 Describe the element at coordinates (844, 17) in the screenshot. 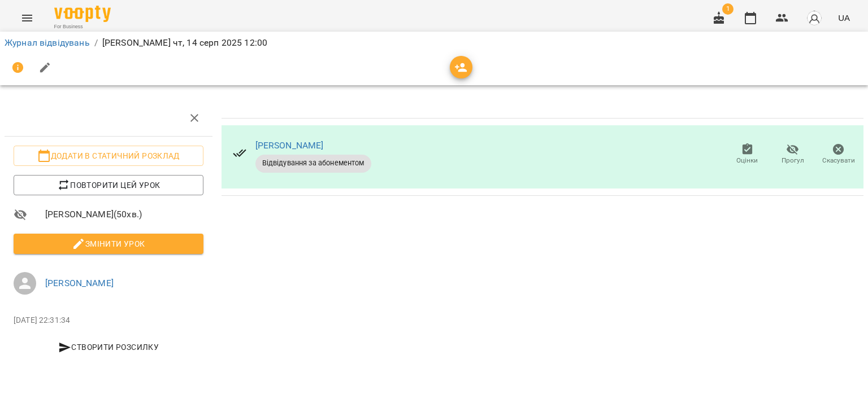

I see `button: UA` at that location.